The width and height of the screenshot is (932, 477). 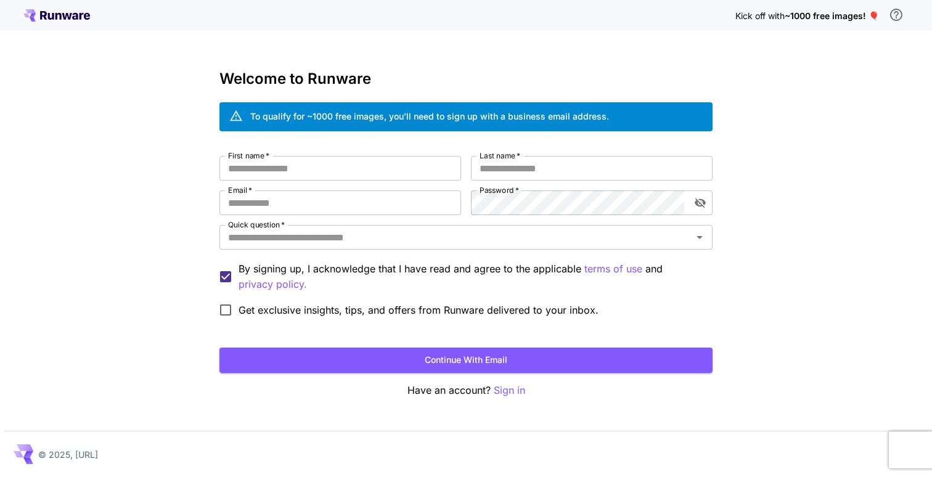 What do you see at coordinates (257, 224) in the screenshot?
I see `label: Quick question` at bounding box center [257, 224].